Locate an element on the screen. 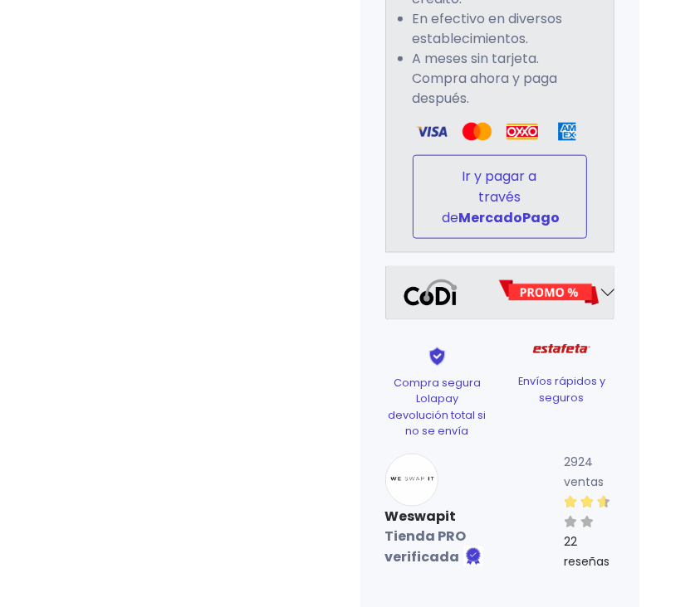 The width and height of the screenshot is (700, 607). div: 4.14 / 5 is located at coordinates (590, 512).